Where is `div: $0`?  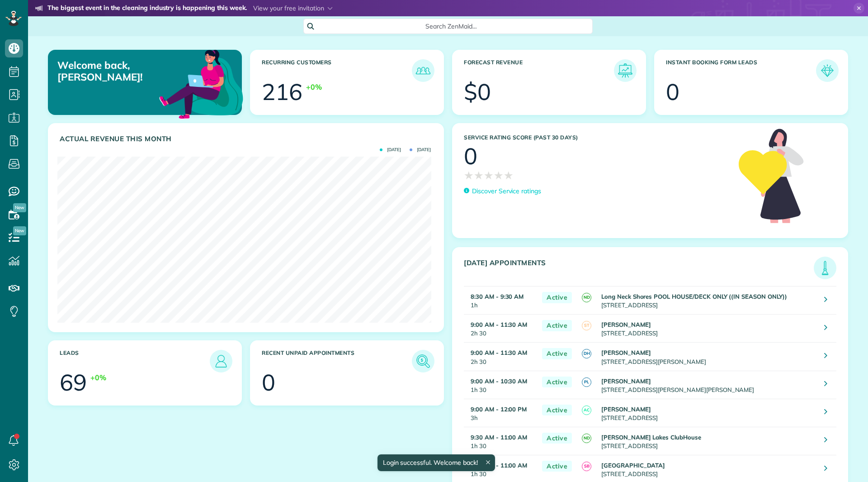
div: $0 is located at coordinates (478, 91).